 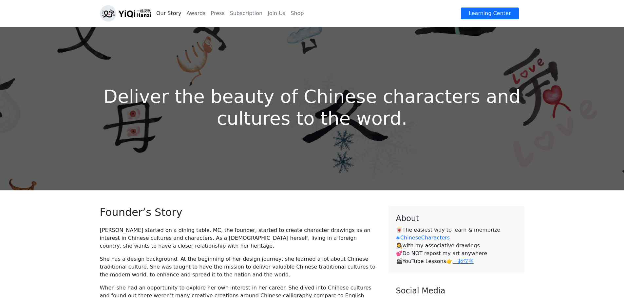 What do you see at coordinates (218, 13) in the screenshot?
I see `a: Press` at bounding box center [218, 13].